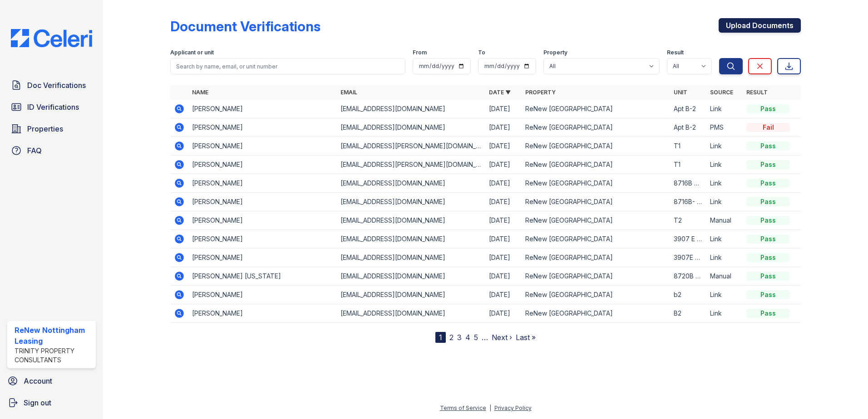 This screenshot has height=419, width=868. I want to click on div: Trinity Property Consultants, so click(53, 356).